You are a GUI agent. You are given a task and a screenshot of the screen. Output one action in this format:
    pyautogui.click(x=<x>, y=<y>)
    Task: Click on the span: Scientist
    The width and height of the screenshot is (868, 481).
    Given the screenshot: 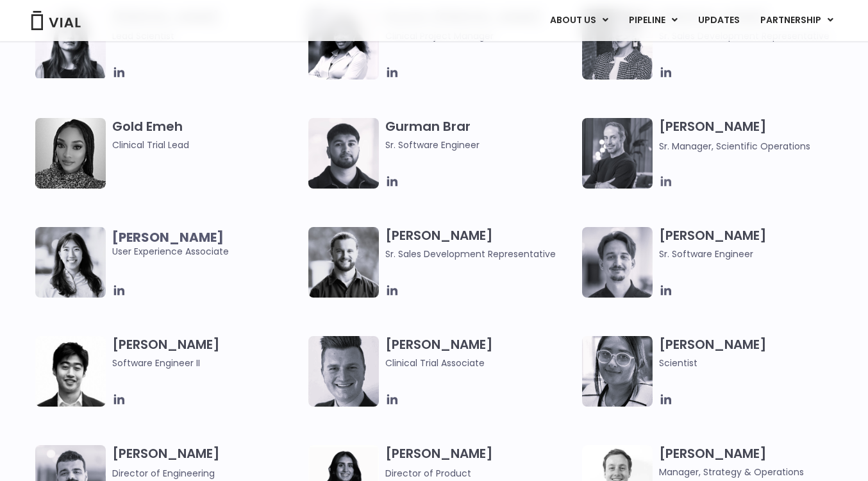 What is the action you would take?
    pyautogui.click(x=754, y=363)
    